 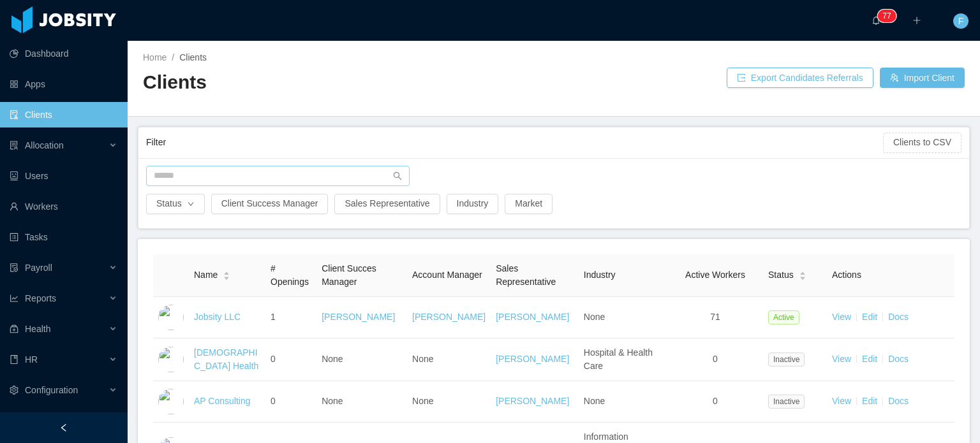 What do you see at coordinates (175, 204) in the screenshot?
I see `button: Statusicon: down` at bounding box center [175, 204].